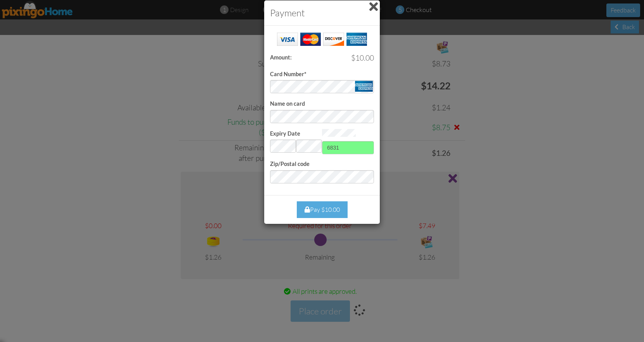  Describe the element at coordinates (285, 134) in the screenshot. I see `label: Expiry Date` at that location.